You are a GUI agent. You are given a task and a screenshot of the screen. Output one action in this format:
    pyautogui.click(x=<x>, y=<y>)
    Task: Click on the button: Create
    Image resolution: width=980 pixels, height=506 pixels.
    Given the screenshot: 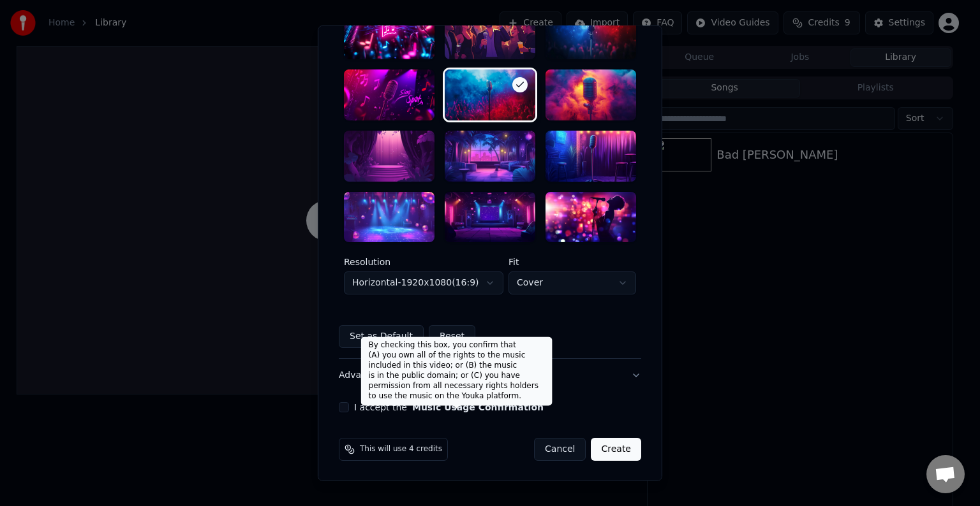 What is the action you would take?
    pyautogui.click(x=616, y=450)
    